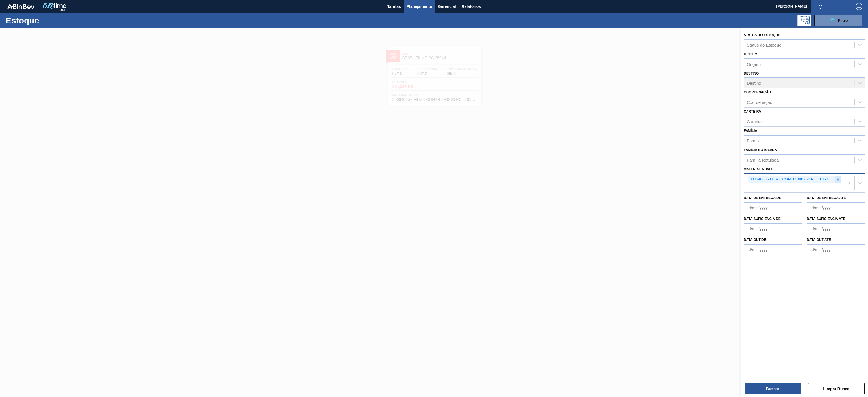  I want to click on label: Data suficiência de, so click(762, 219).